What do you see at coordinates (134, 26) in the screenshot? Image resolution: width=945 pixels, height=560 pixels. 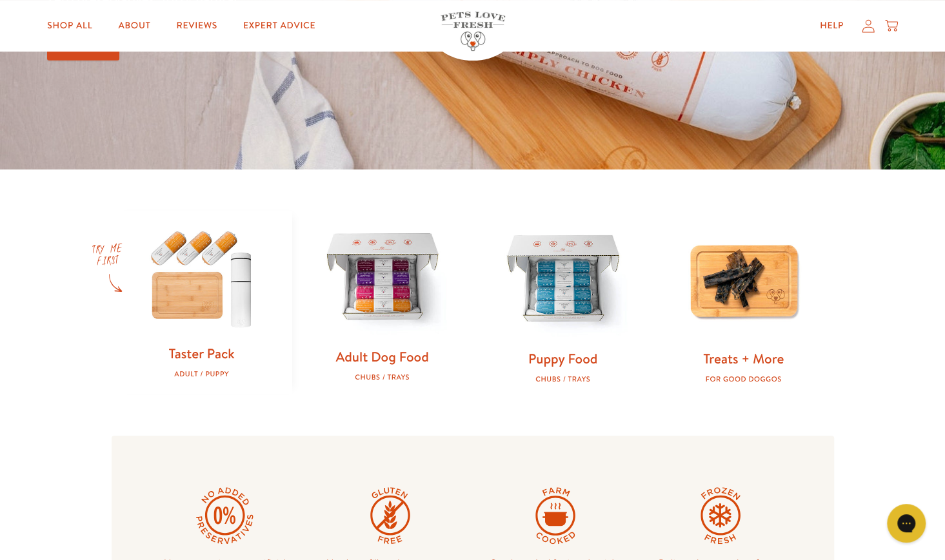 I see `a: About` at bounding box center [134, 26].